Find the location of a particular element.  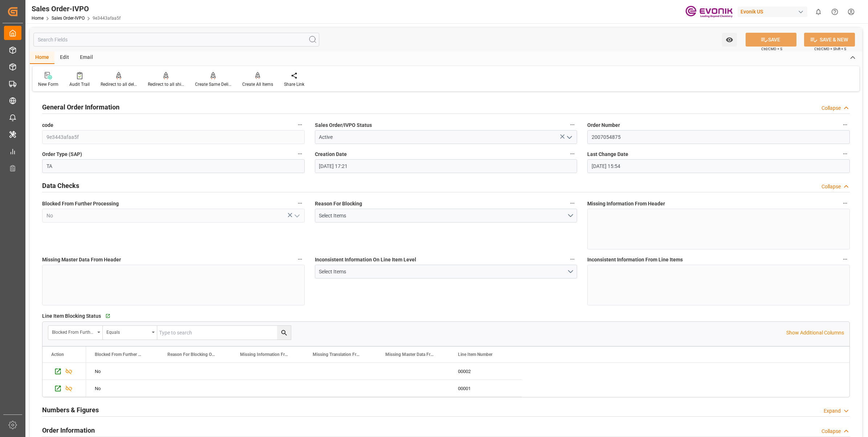

button: Inconsistent Information From Line Items is located at coordinates (845, 259).